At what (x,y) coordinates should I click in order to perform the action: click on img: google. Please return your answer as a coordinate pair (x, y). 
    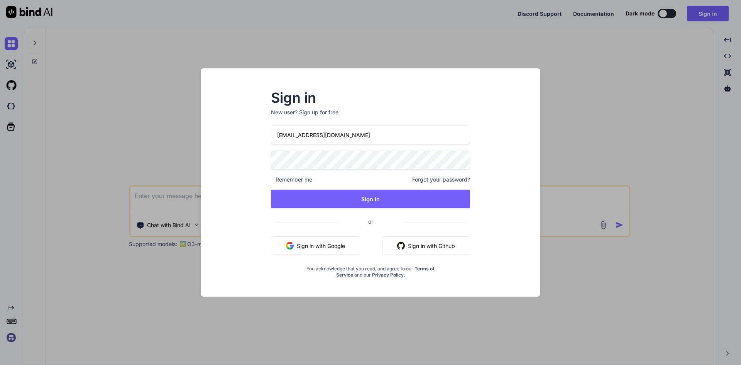
    Looking at the image, I should click on (290, 245).